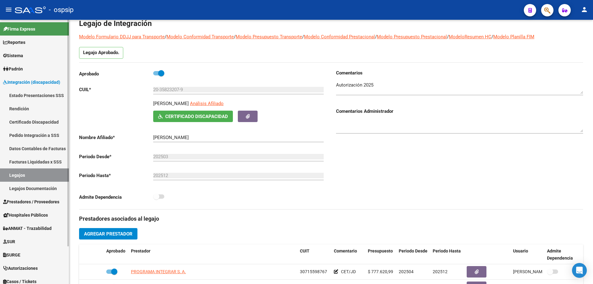 The image size is (593, 284). I want to click on p: Legajo Aprobado., so click(101, 53).